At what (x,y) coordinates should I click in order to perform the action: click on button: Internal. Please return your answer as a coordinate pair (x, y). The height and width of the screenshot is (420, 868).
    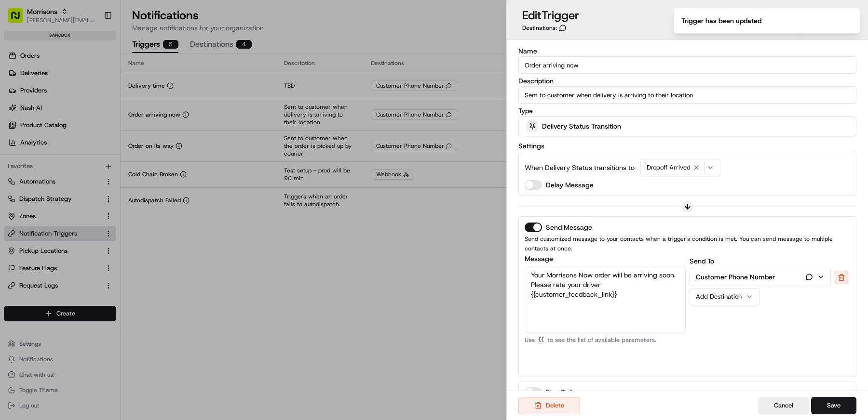
    Looking at the image, I should click on (844, 26).